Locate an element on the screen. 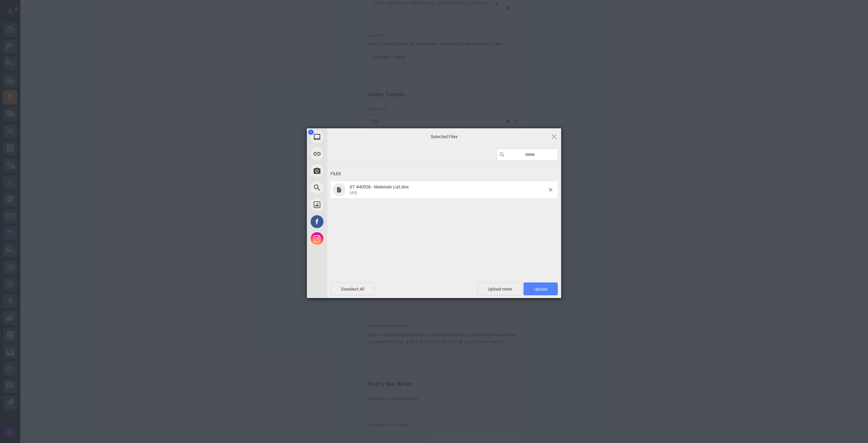 This screenshot has height=443, width=868. div: Files is located at coordinates (445, 174).